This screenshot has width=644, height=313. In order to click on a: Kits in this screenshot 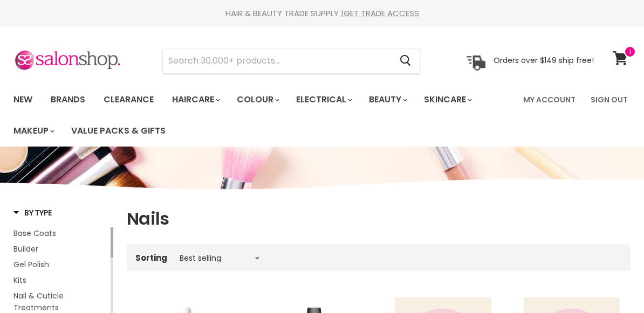, I will do `click(61, 280)`.